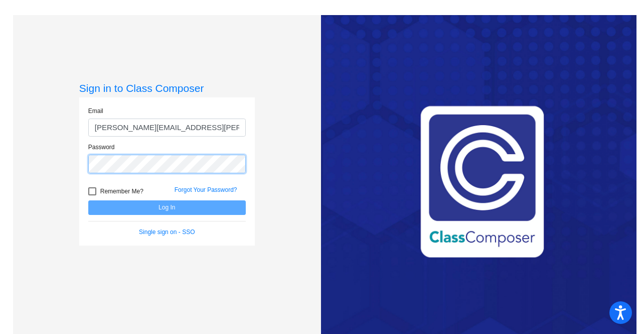  I want to click on span: Remember Me?, so click(122, 191).